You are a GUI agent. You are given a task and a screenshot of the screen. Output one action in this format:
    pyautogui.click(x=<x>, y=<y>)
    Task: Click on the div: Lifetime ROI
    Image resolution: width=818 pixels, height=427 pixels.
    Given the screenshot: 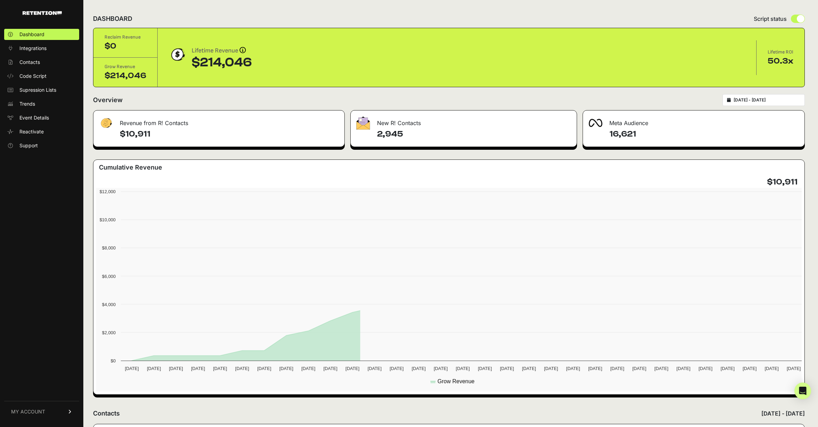 What is the action you would take?
    pyautogui.click(x=780, y=52)
    